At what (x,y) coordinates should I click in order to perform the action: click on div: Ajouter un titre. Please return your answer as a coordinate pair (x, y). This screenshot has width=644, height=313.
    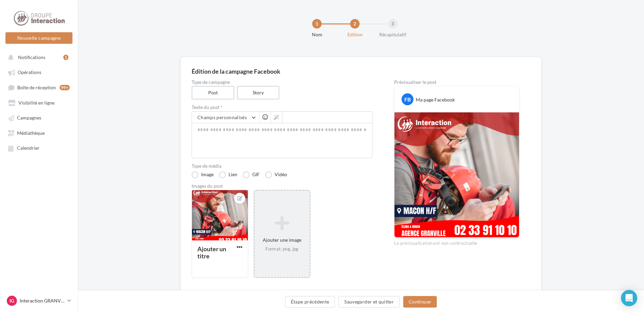
    Looking at the image, I should click on (212, 252).